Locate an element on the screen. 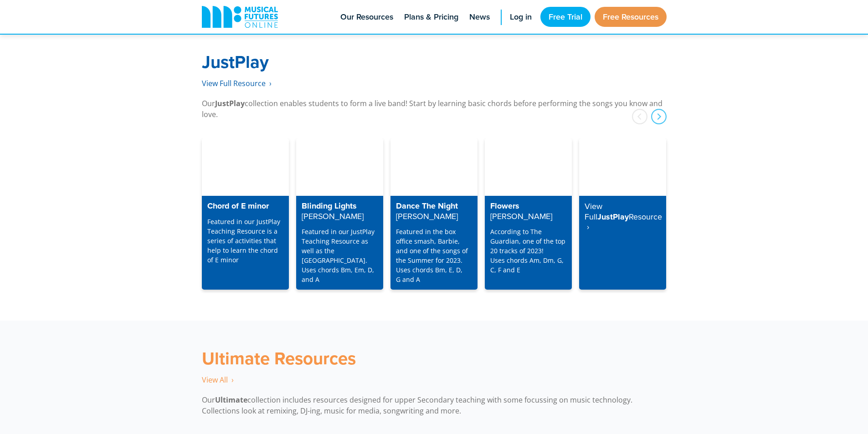 The image size is (868, 434). h4: Dance The Night is located at coordinates (434, 211).